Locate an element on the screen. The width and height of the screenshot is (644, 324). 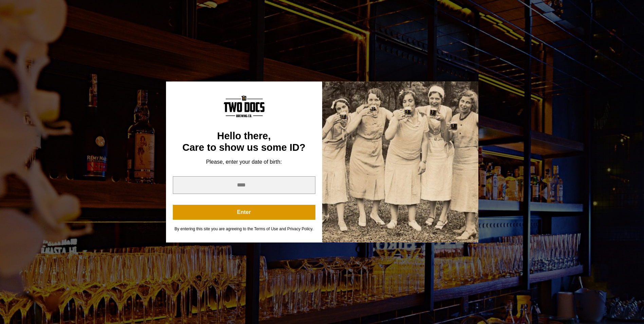
div: By entering this site you are agreeing to the Terms of Use and Privacy Policy. is located at coordinates (244, 229).